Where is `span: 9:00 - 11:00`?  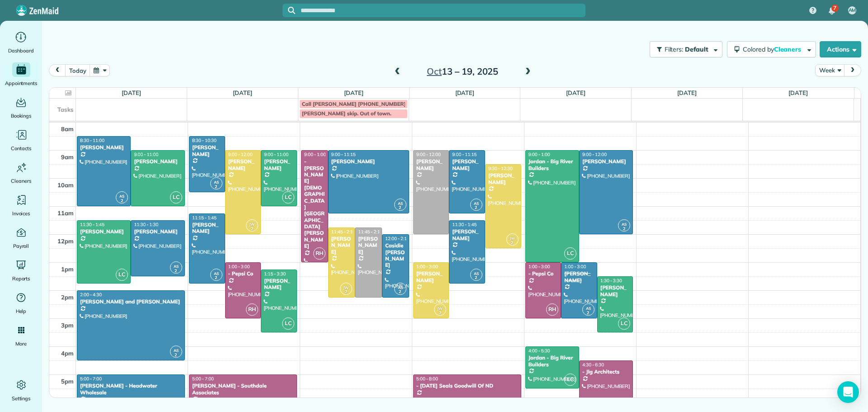
span: 9:00 - 11:00 is located at coordinates (276, 154).